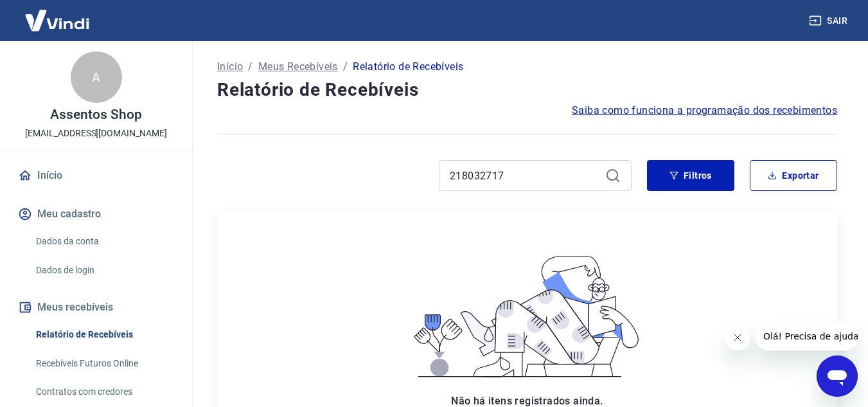  What do you see at coordinates (704, 111) in the screenshot?
I see `span: Saiba como funciona a programação dos recebimentos` at bounding box center [704, 111].